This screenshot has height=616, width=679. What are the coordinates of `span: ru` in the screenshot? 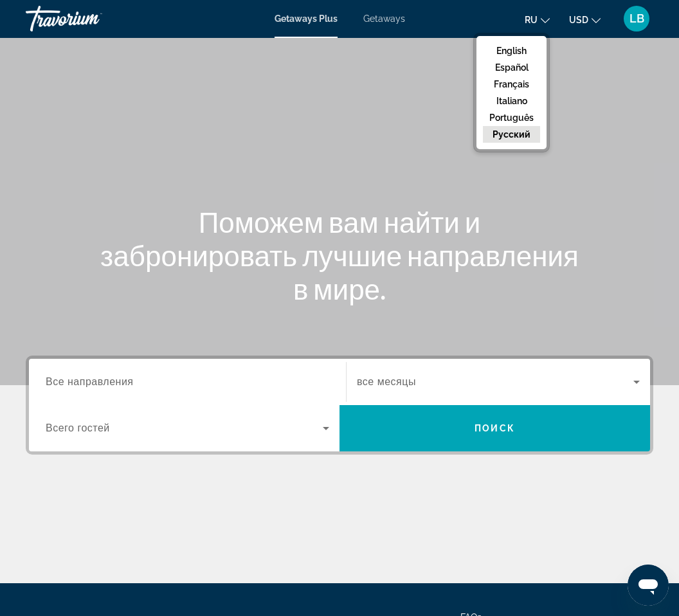 It's located at (531, 20).